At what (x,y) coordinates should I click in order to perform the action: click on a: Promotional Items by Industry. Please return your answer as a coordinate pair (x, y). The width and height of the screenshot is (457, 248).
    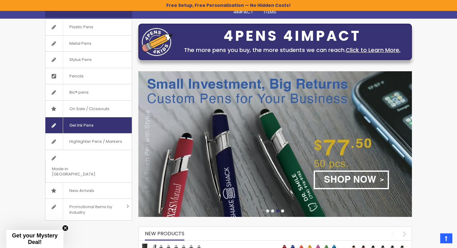
    Looking at the image, I should click on (89, 209).